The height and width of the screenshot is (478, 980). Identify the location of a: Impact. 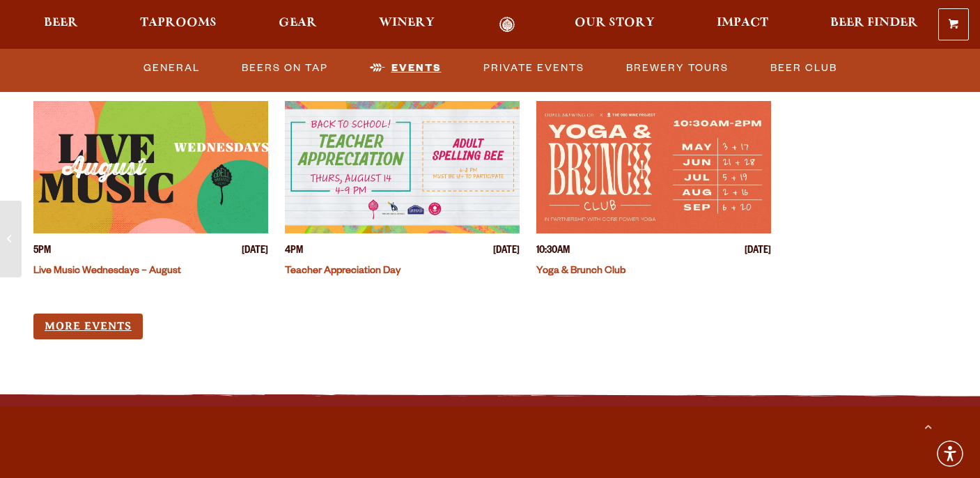
(742, 24).